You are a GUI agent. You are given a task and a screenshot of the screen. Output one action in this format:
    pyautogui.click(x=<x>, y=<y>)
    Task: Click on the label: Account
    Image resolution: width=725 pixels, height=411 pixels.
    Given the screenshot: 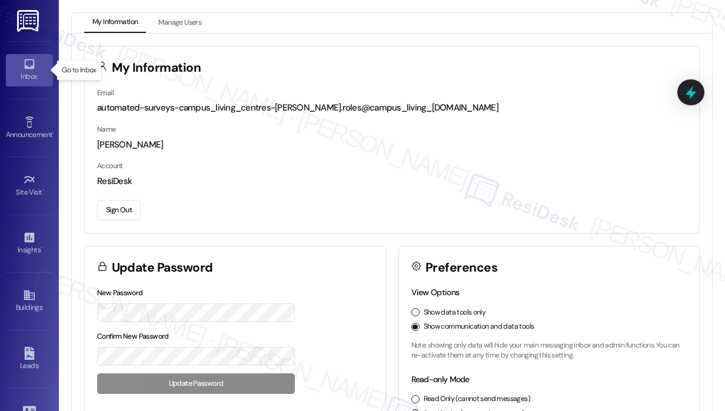 What is the action you would take?
    pyautogui.click(x=110, y=166)
    